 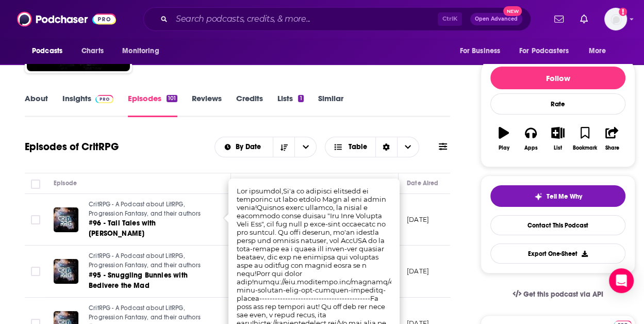 I want to click on span: For Podcasters, so click(x=544, y=51).